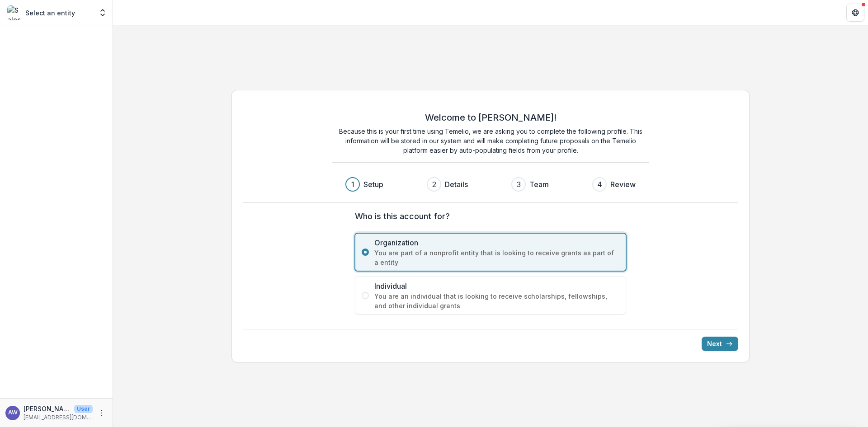  Describe the element at coordinates (83, 409) in the screenshot. I see `p: User` at that location.